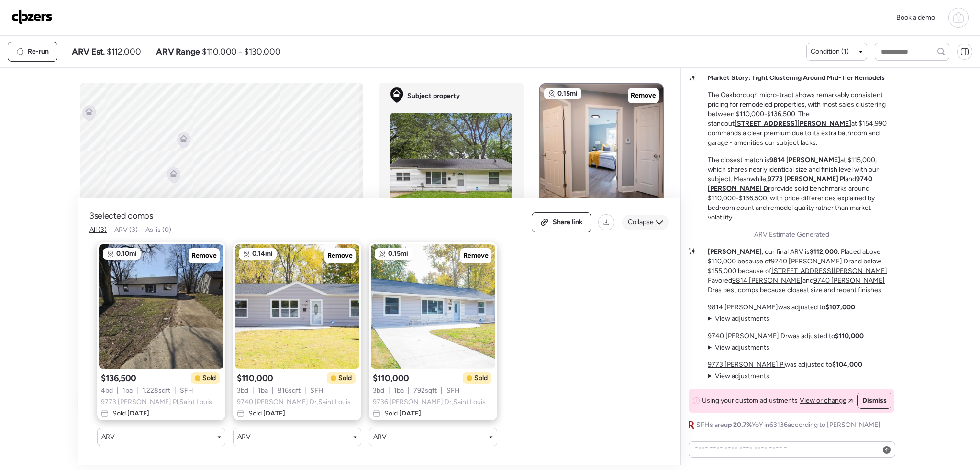  What do you see at coordinates (826, 401) in the screenshot?
I see `a: View or change` at bounding box center [826, 401].